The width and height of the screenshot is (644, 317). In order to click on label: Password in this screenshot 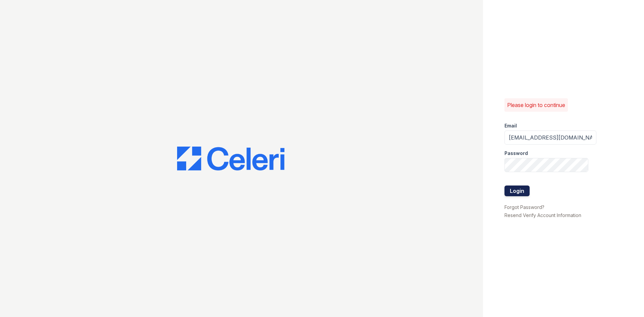, I will do `click(516, 153)`.